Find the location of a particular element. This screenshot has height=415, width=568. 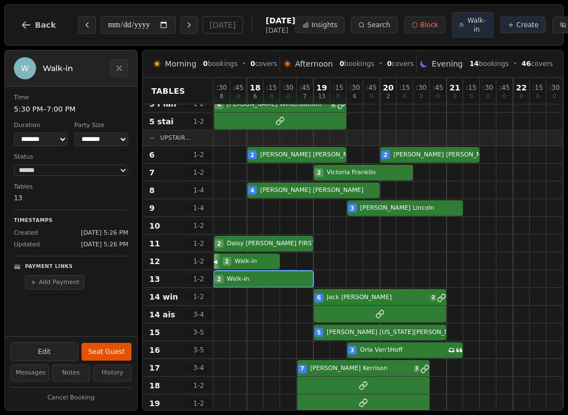

span: Create is located at coordinates (527, 25).